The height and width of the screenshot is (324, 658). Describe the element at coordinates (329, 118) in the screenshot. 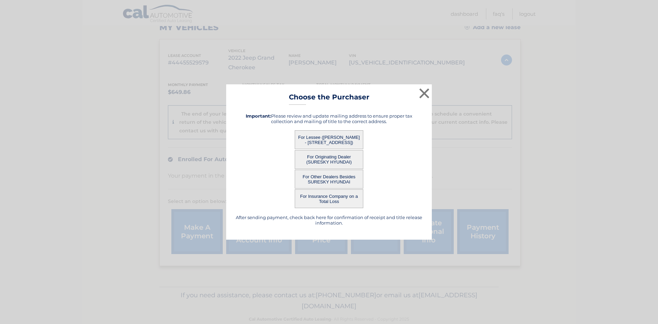

I see `h5: Please review and update mailing address to ensure proper tax collection and mailing of title to ...` at that location.